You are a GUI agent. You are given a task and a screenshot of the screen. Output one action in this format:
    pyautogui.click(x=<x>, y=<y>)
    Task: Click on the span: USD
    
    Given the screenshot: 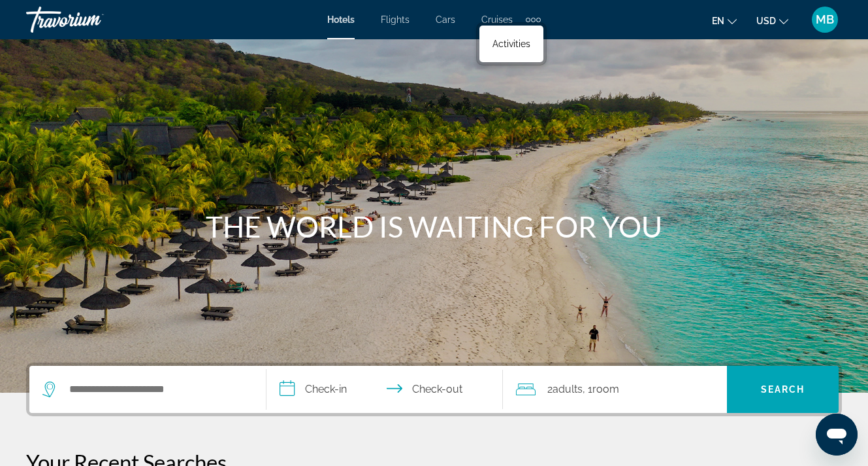 What is the action you would take?
    pyautogui.click(x=766, y=21)
    